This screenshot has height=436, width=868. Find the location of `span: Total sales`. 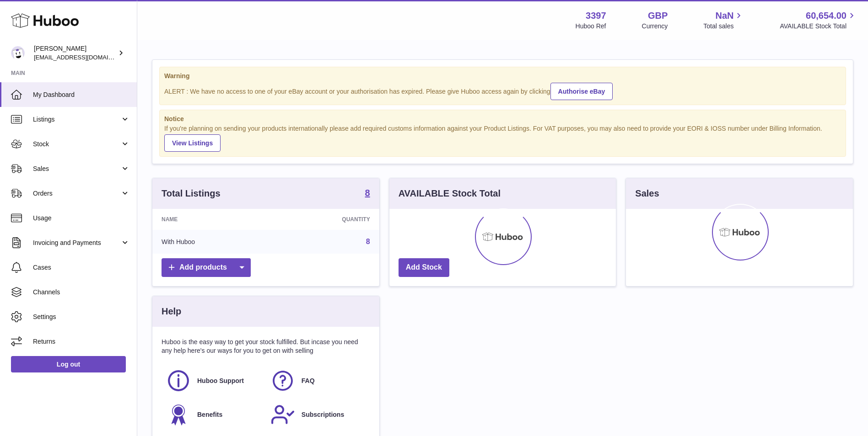

span: Total sales is located at coordinates (724, 26).